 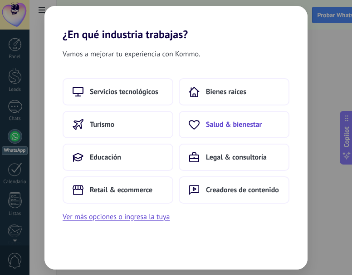 What do you see at coordinates (234, 92) in the screenshot?
I see `button: Bienes raíces` at bounding box center [234, 92].